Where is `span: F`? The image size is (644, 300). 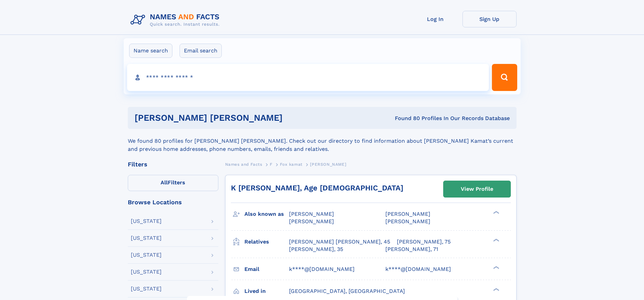 span: F is located at coordinates (271, 164).